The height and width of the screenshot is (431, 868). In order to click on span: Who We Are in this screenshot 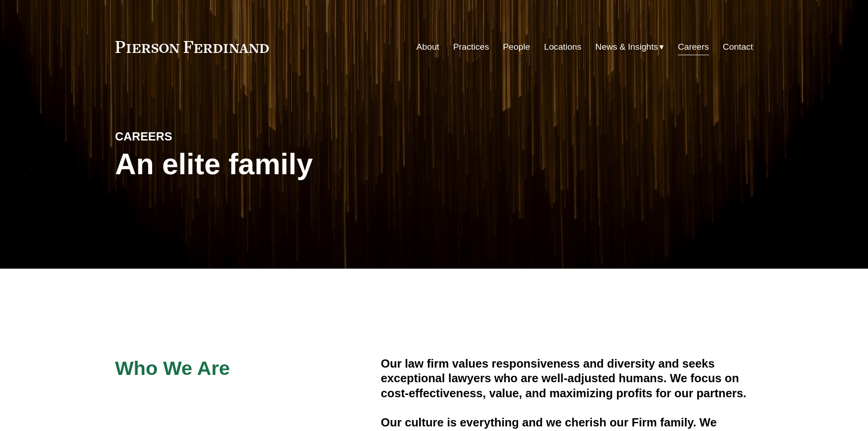, I will do `click(173, 368)`.